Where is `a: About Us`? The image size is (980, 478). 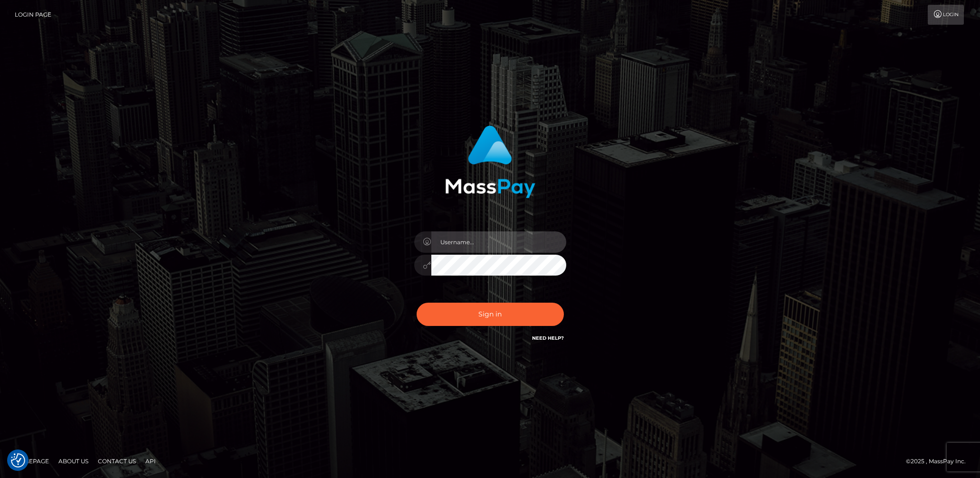 a: About Us is located at coordinates (73, 461).